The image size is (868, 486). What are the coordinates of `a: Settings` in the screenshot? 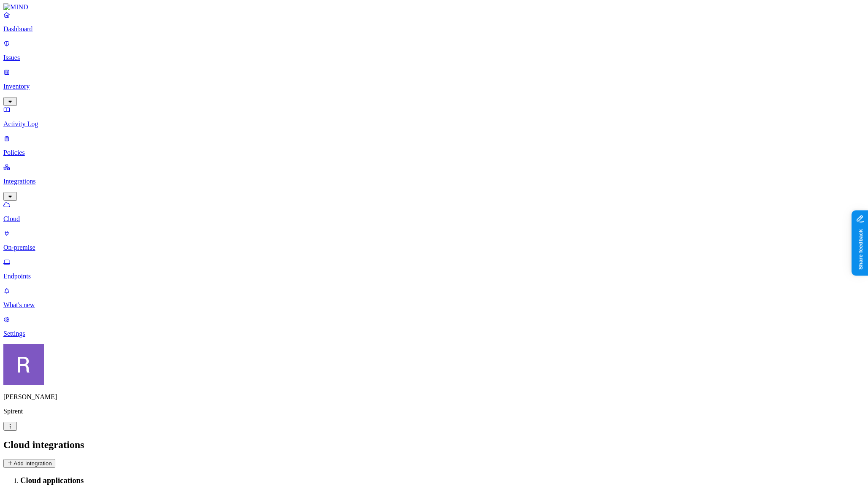 It's located at (434, 327).